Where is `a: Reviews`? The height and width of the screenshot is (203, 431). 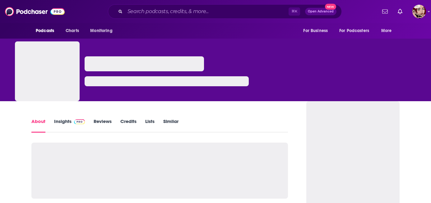
a: Reviews is located at coordinates (103, 125).